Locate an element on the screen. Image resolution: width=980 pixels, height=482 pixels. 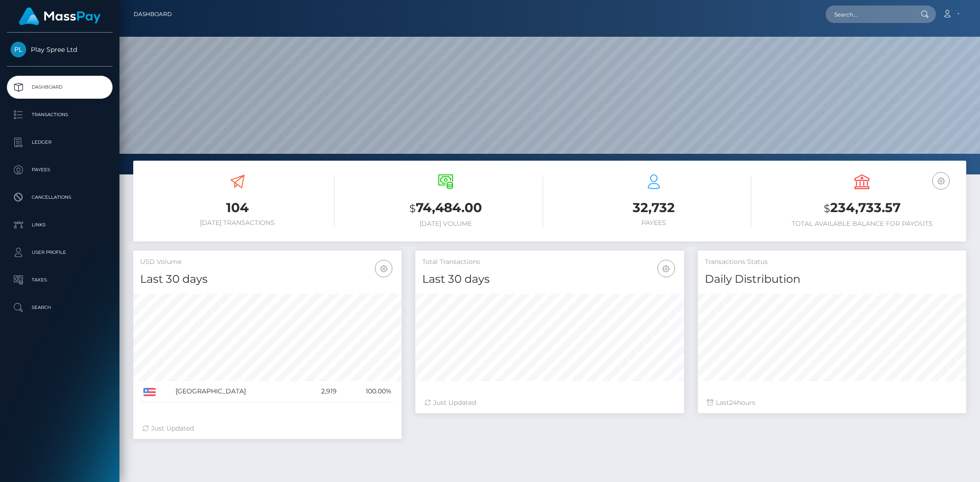
h6: Total Available Balance for Payouts is located at coordinates (862, 223).